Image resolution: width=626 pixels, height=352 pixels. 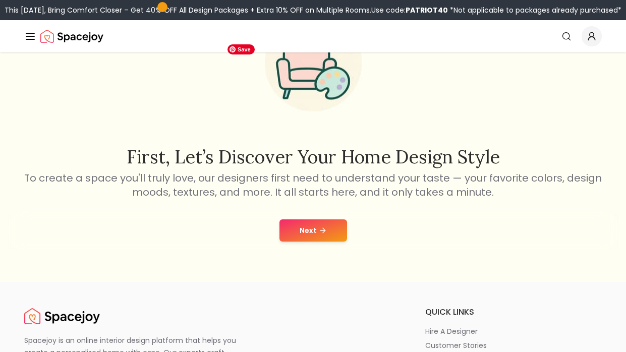 I want to click on nav: Global, so click(x=313, y=36).